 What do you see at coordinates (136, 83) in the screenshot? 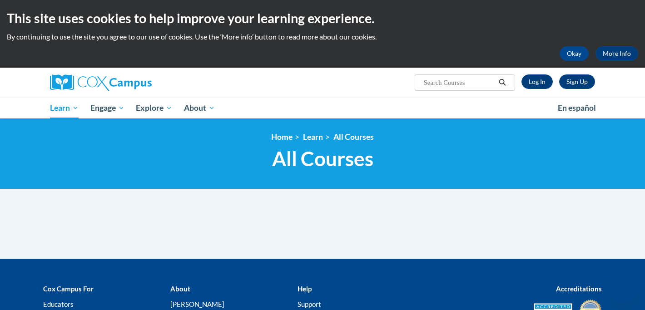
I see `a: Cox Campus` at bounding box center [136, 83].